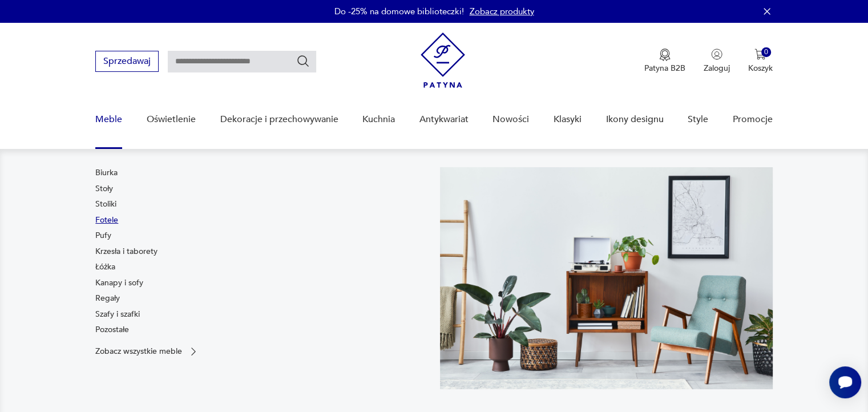 The width and height of the screenshot is (868, 412). Describe the element at coordinates (106, 173) in the screenshot. I see `a: Biurka` at that location.